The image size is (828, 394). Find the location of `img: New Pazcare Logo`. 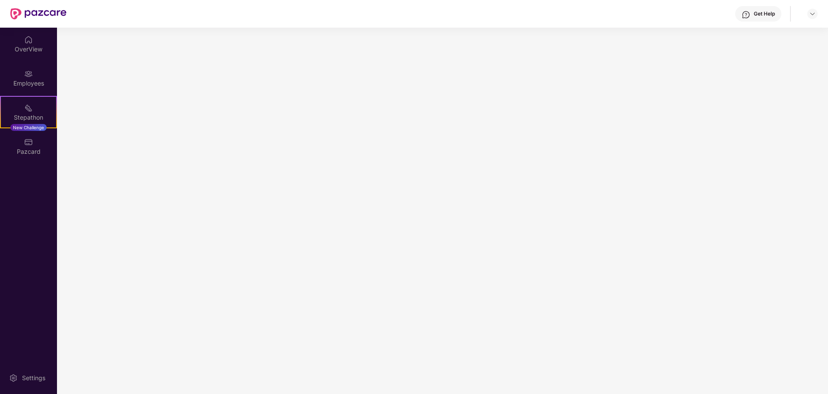

img: New Pazcare Logo is located at coordinates (38, 14).